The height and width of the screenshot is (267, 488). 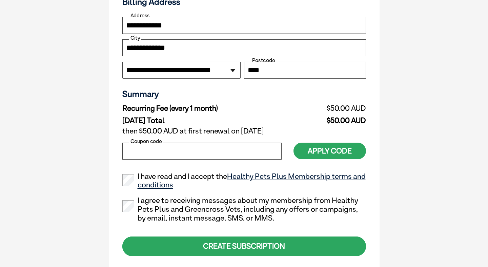 I want to click on h3: Summary, so click(x=244, y=94).